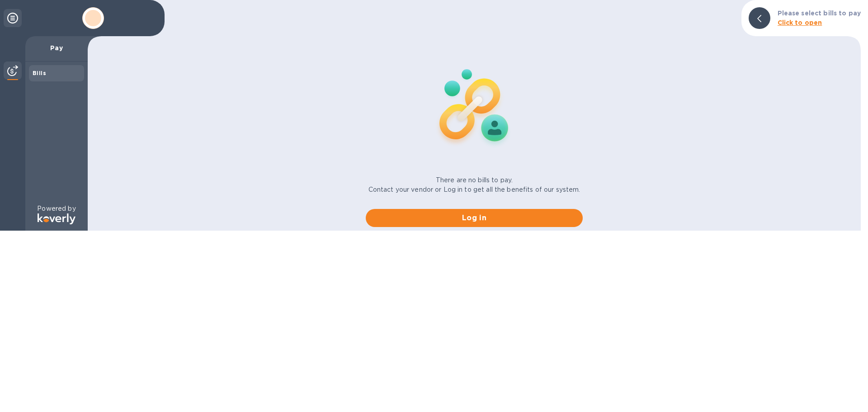 This screenshot has width=868, height=412. What do you see at coordinates (56, 208) in the screenshot?
I see `p: Powered by` at bounding box center [56, 208].